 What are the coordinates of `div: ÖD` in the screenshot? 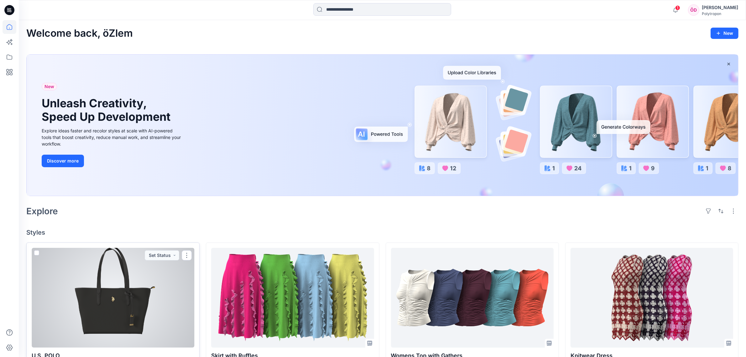 It's located at (694, 10).